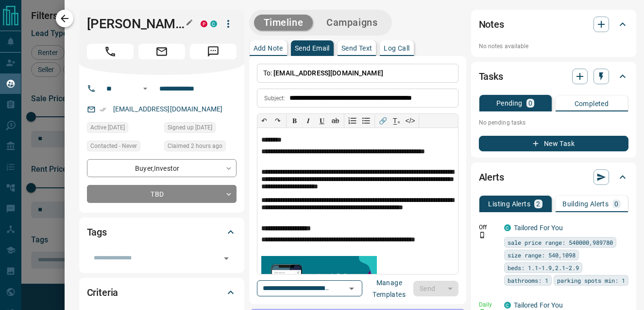 The height and width of the screenshot is (310, 644). I want to click on button: ab, so click(336, 120).